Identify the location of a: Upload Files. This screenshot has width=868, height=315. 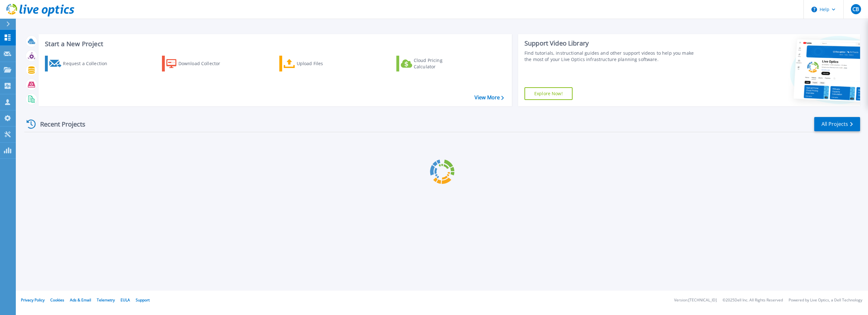
(314, 63).